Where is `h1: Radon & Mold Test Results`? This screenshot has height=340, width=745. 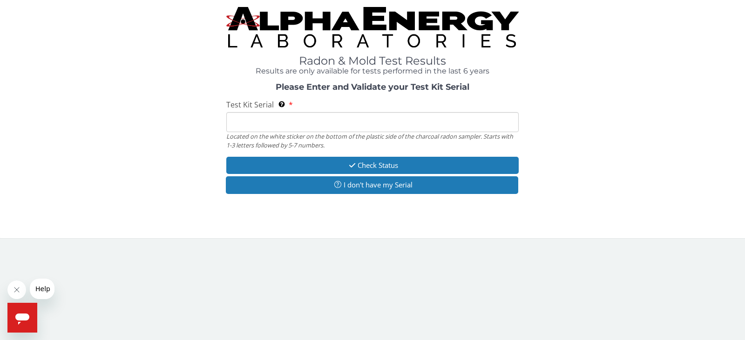 h1: Radon & Mold Test Results is located at coordinates (372, 61).